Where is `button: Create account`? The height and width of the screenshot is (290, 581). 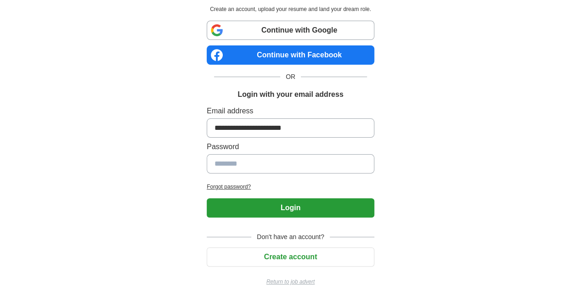 button: Create account is located at coordinates (290, 257).